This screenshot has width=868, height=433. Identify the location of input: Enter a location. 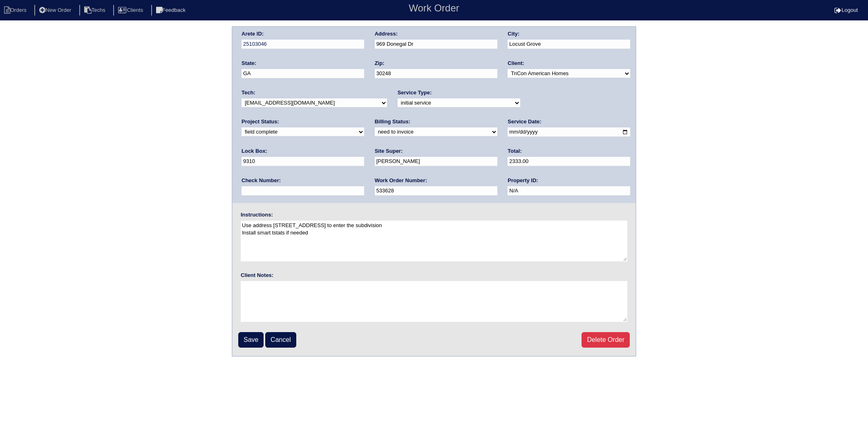
(436, 44).